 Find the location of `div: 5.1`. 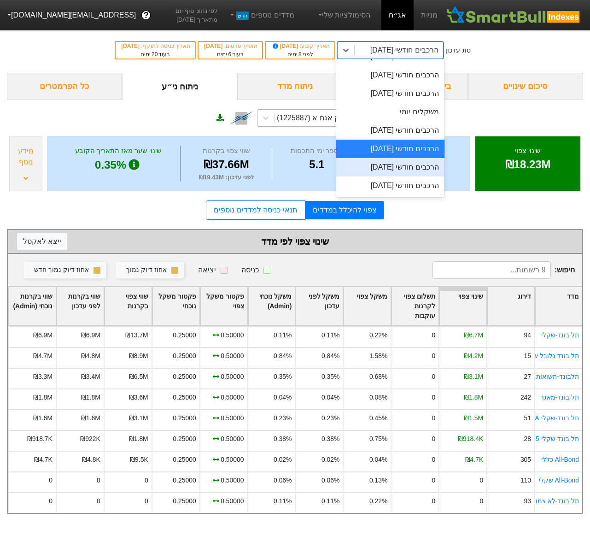

div: 5.1 is located at coordinates (316, 164).